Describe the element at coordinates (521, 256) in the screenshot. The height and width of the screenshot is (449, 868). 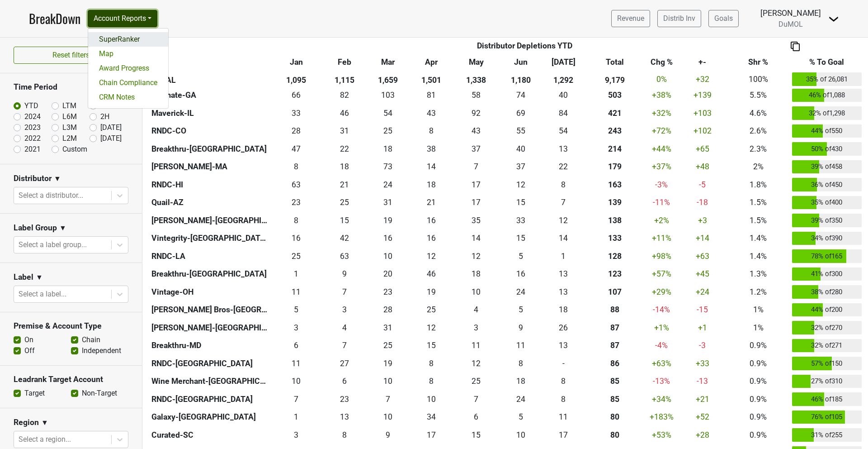
I see `td: 5` at that location.